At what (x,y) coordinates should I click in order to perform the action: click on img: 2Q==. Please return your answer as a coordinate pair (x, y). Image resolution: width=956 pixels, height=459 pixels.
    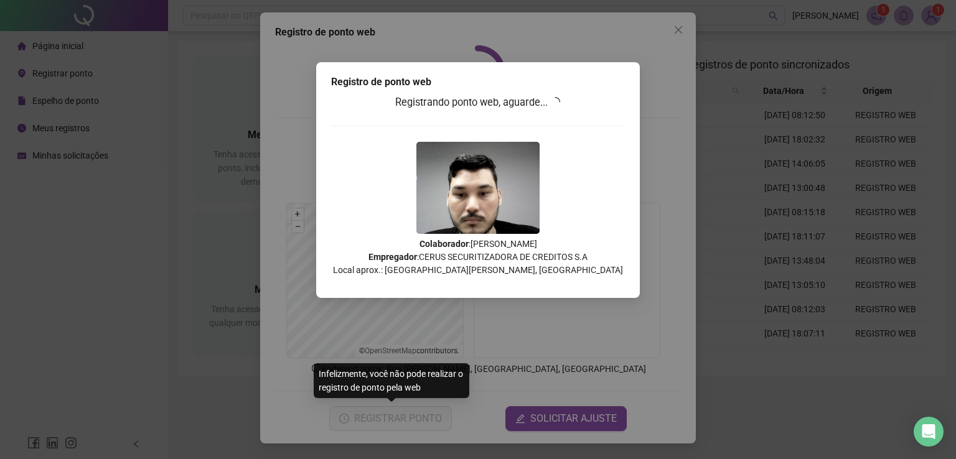
    Looking at the image, I should click on (478, 188).